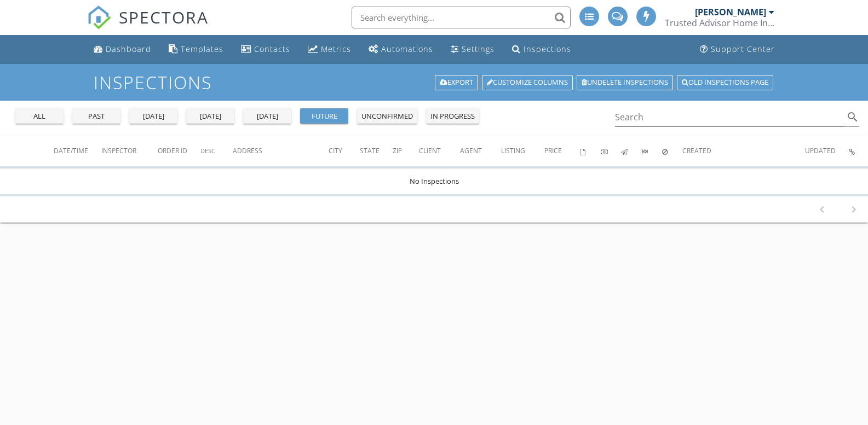 The width and height of the screenshot is (868, 425). Describe the element at coordinates (324, 116) in the screenshot. I see `button: future` at that location.